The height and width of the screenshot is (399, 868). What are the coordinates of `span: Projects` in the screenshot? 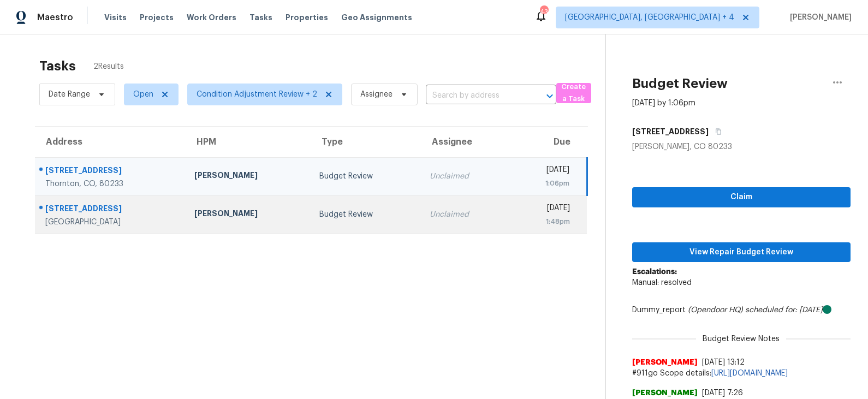 It's located at (157, 18).